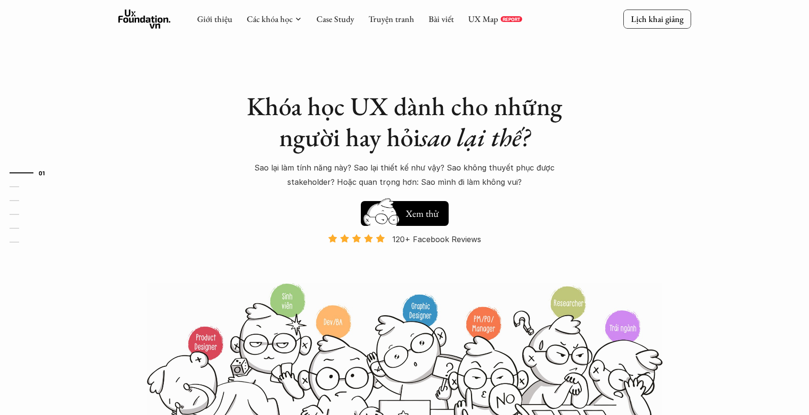  I want to click on p: 120+ Facebook Reviews, so click(437, 239).